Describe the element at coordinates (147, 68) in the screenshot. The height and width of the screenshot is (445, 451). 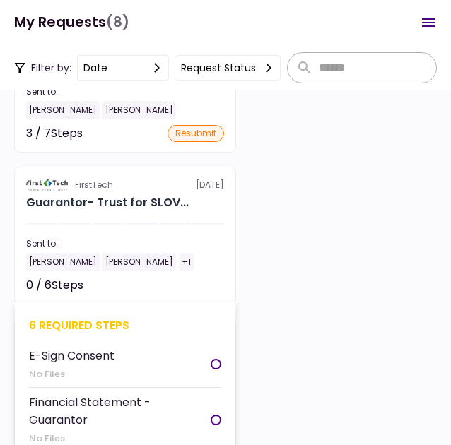
I see `div: Filter by:` at that location.